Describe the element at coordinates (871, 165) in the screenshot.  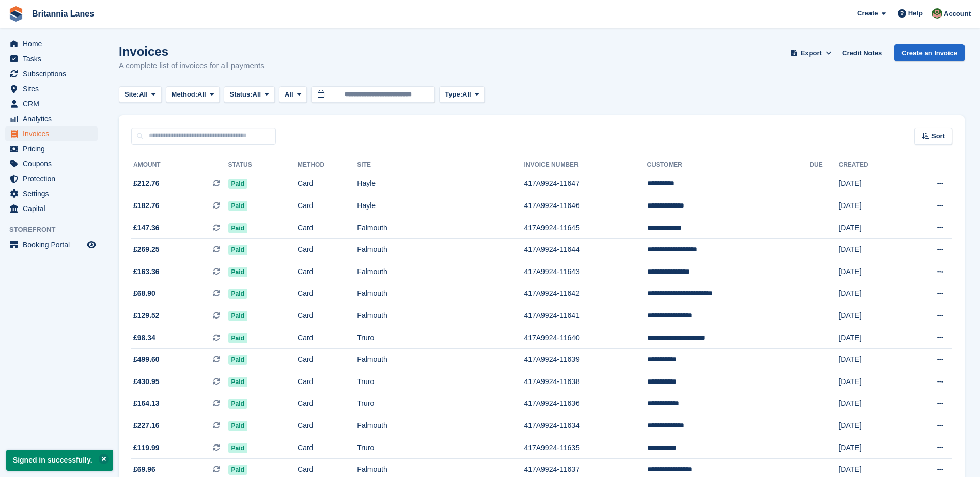
I see `th: Created` at that location.